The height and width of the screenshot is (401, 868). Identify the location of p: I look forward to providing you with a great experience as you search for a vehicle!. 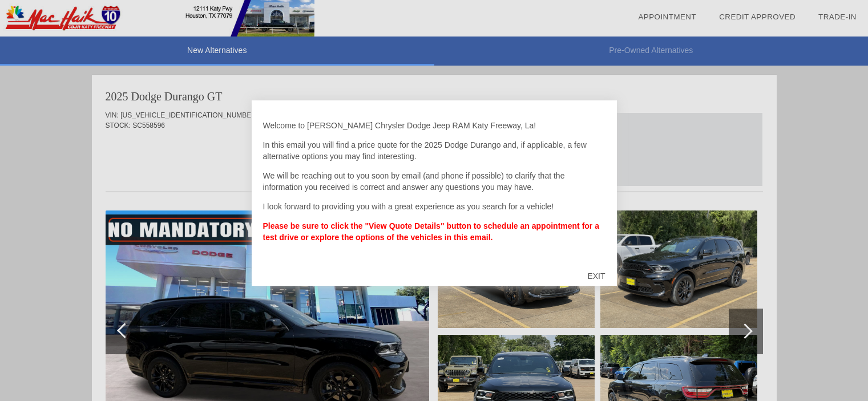
(434, 207).